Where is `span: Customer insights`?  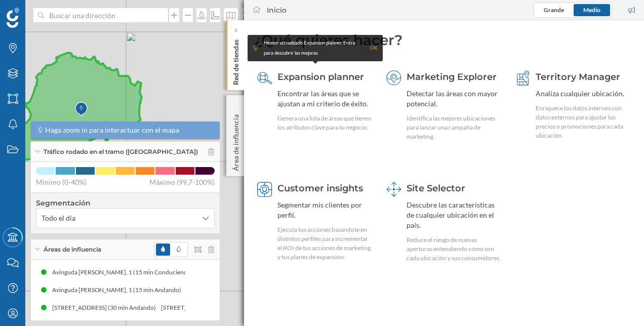
span: Customer insights is located at coordinates (320, 188).